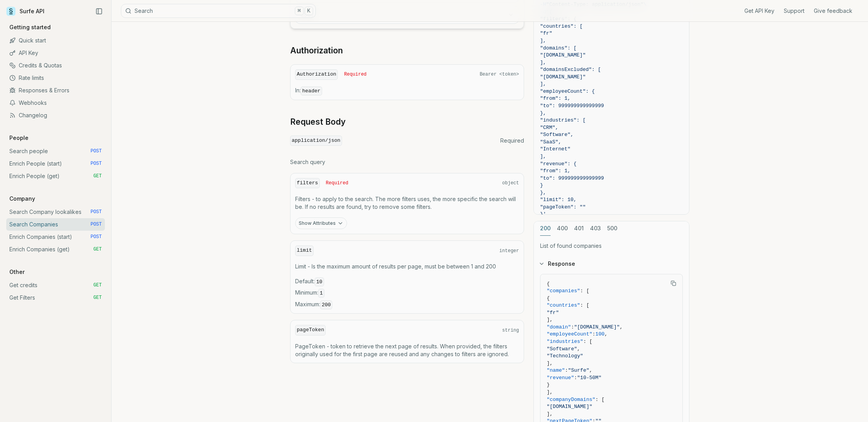 The image size is (868, 422). I want to click on code: 10, so click(319, 282).